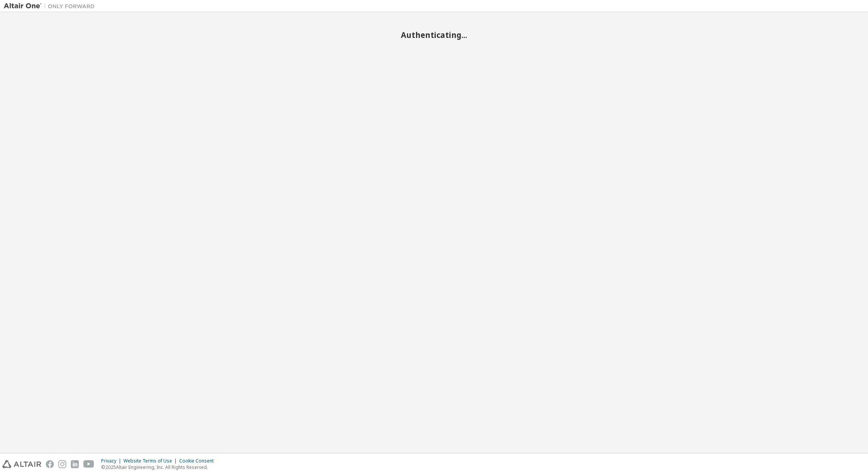  I want to click on img: linkedin.svg, so click(75, 463).